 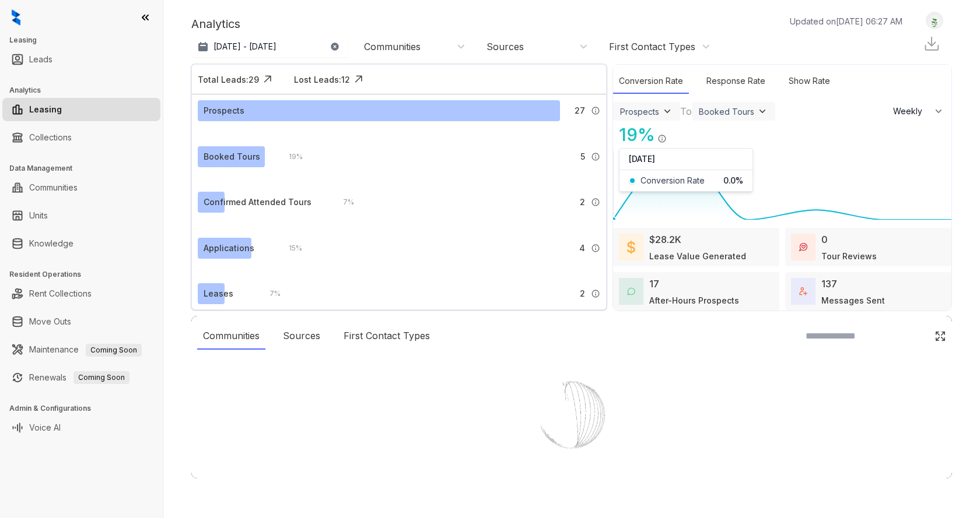 I want to click on span: 27, so click(x=580, y=110).